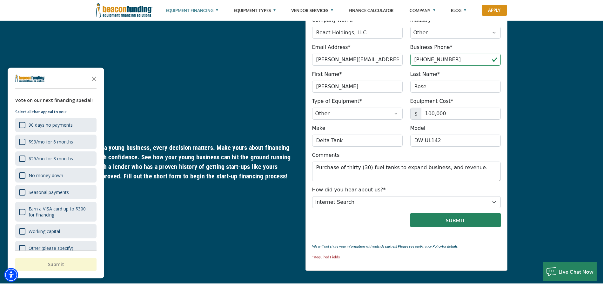  Describe the element at coordinates (56, 112) in the screenshot. I see `p: Select all that appeal to you:` at that location.